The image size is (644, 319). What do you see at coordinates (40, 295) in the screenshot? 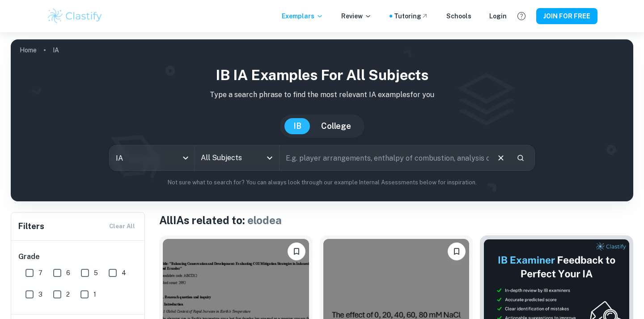
I see `span: 3` at bounding box center [40, 295].